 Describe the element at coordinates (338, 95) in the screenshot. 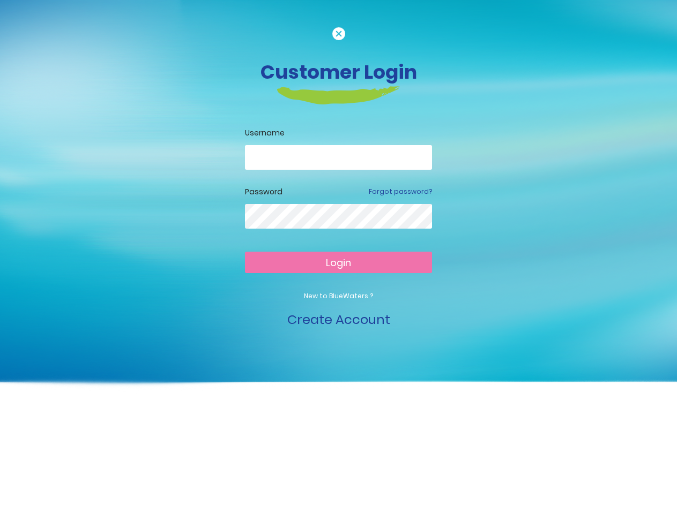

I see `img: login-heading-border.png` at that location.